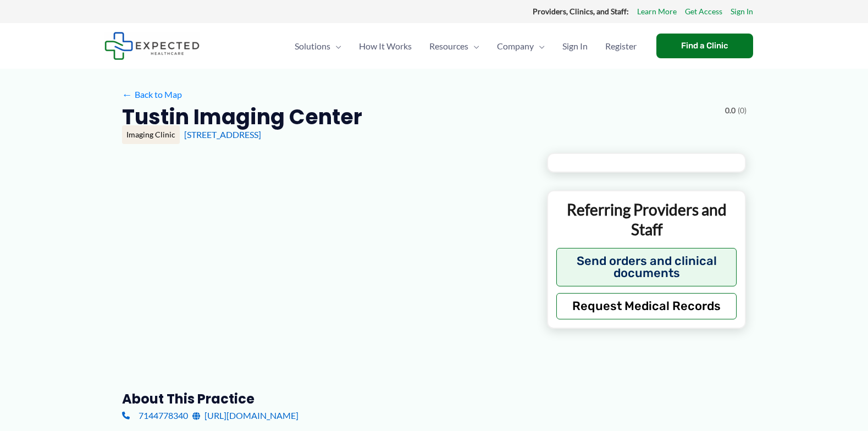  What do you see at coordinates (466, 46) in the screenshot?
I see `nav: Primary Site Navigation` at bounding box center [466, 46].